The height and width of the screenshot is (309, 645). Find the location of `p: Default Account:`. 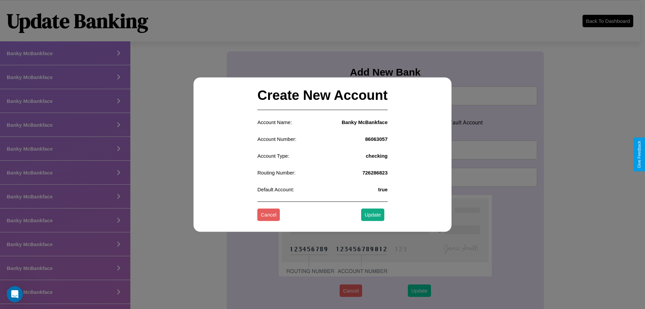

p: Default Account: is located at coordinates (276, 189).